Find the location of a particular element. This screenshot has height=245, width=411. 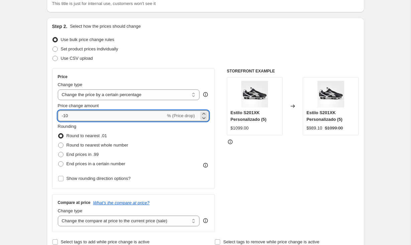

button: What's the compare at price? is located at coordinates (121, 203).